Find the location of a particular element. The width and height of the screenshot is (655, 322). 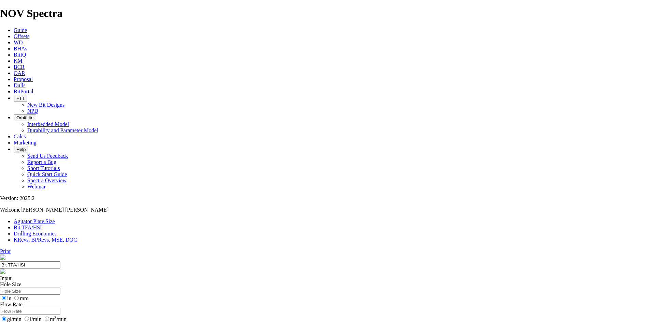

label: m /min is located at coordinates (55, 319).